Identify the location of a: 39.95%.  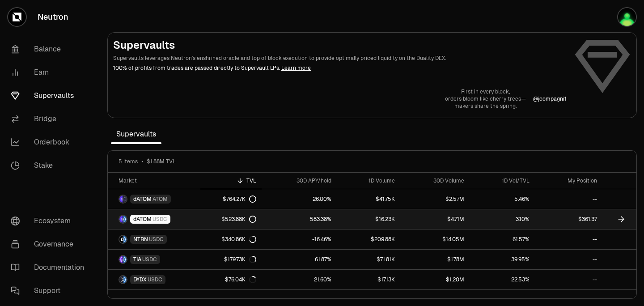
(502, 259).